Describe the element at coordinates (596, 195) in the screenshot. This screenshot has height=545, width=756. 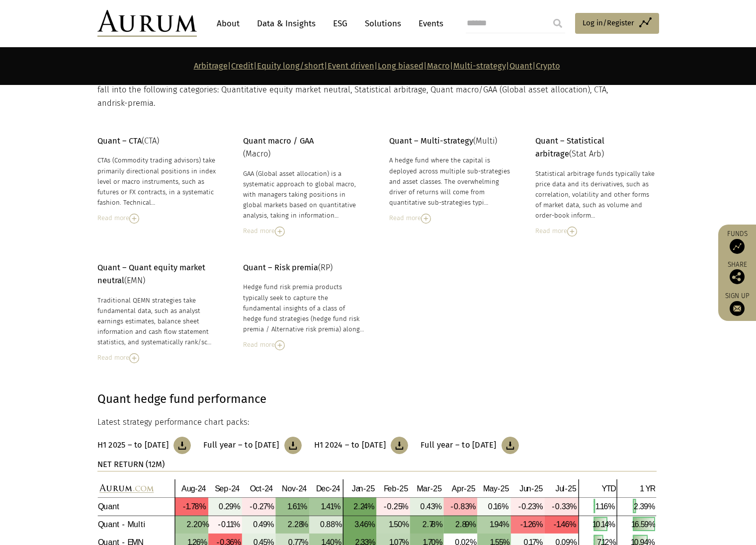
I see `div: Statistical arbitrage funds typically take price data and its derivatives, such as correlation, v...` at that location.